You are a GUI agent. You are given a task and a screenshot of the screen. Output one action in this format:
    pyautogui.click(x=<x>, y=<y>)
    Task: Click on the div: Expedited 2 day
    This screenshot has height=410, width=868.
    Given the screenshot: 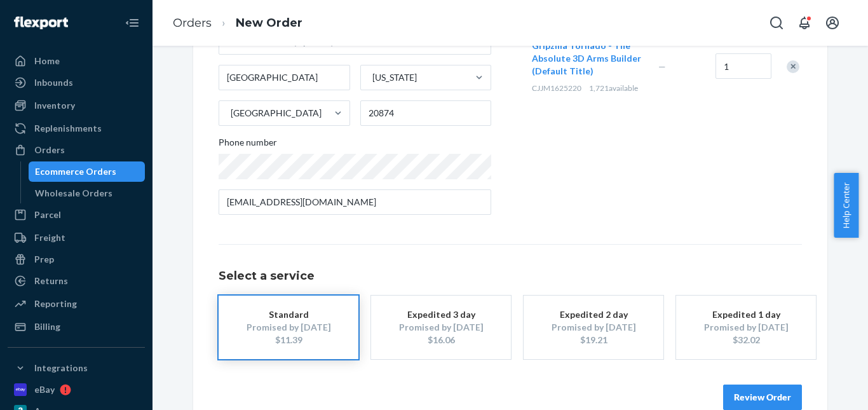 What is the action you would take?
    pyautogui.click(x=594, y=315)
    